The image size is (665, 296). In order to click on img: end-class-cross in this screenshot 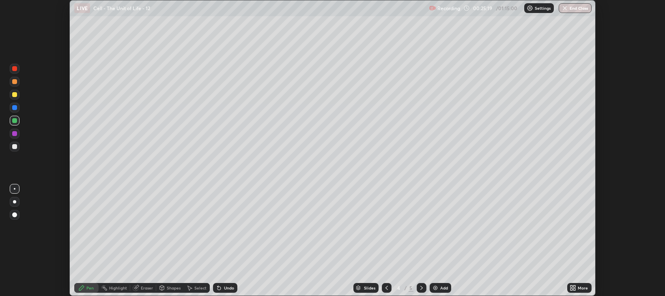, I will do `click(564, 8)`.